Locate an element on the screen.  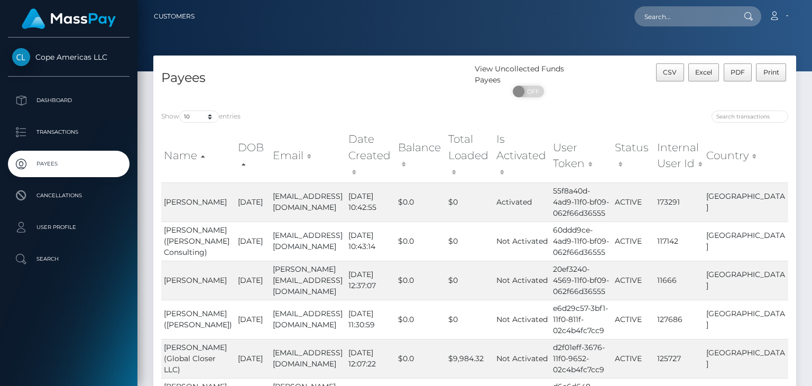
a: User Profile is located at coordinates (69, 227).